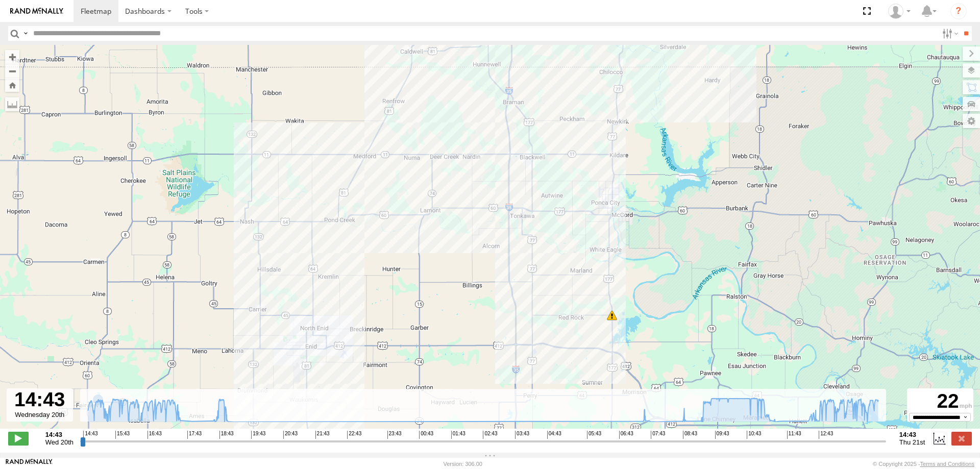 This screenshot has width=980, height=469. I want to click on button: Zoom in, so click(12, 57).